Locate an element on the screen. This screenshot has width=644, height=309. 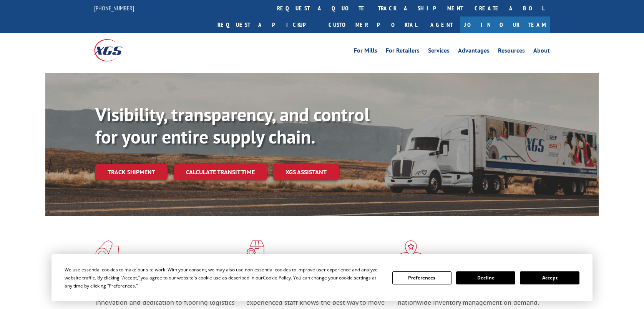
a: About is located at coordinates (542, 52).